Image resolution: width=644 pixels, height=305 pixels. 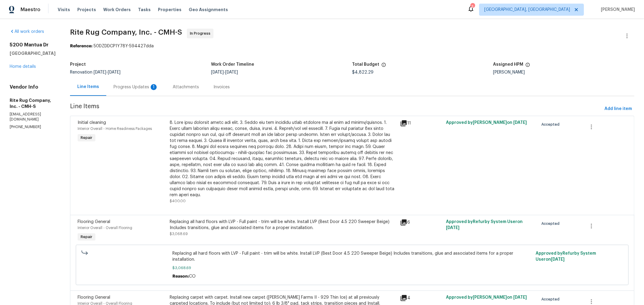 I want to click on span: Replacing all hard floors with LVP - Full paint - trim will be white. Install LVP (Best Door 4.5 ..., so click(x=352, y=257).